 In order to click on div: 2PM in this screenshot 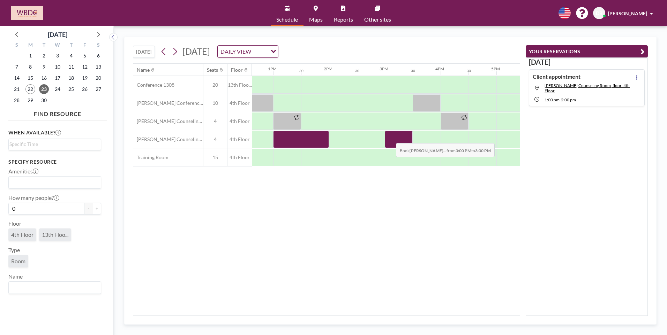, I will do `click(328, 69)`.